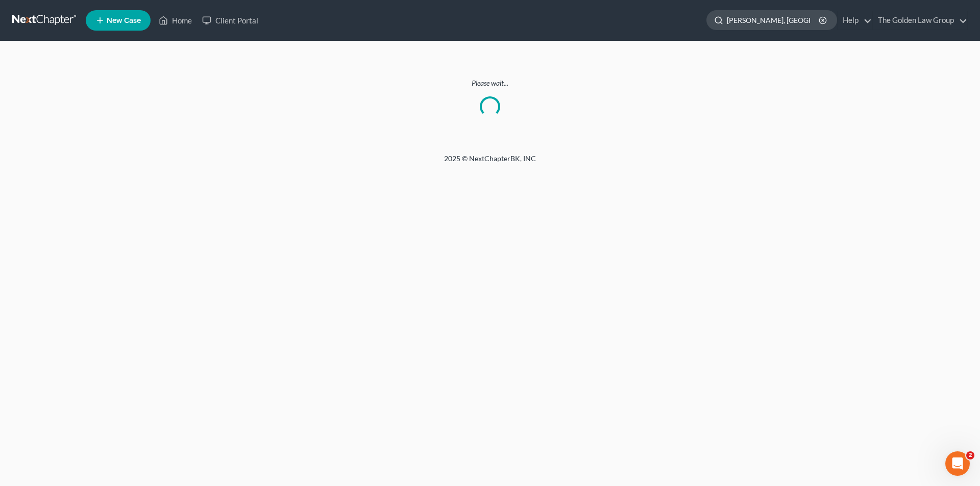 The image size is (980, 486). I want to click on a: Help, so click(854, 20).